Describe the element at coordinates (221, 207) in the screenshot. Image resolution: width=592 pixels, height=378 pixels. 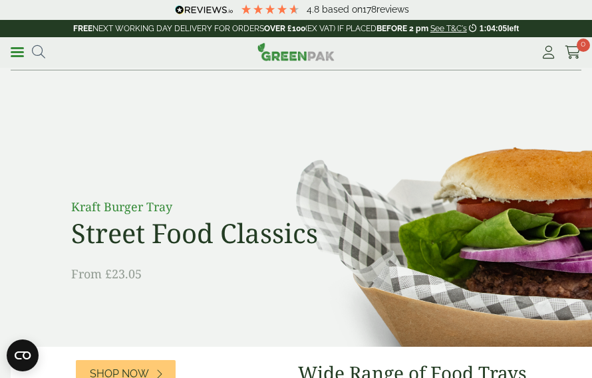
I see `p: Kraft Burger Tray` at that location.